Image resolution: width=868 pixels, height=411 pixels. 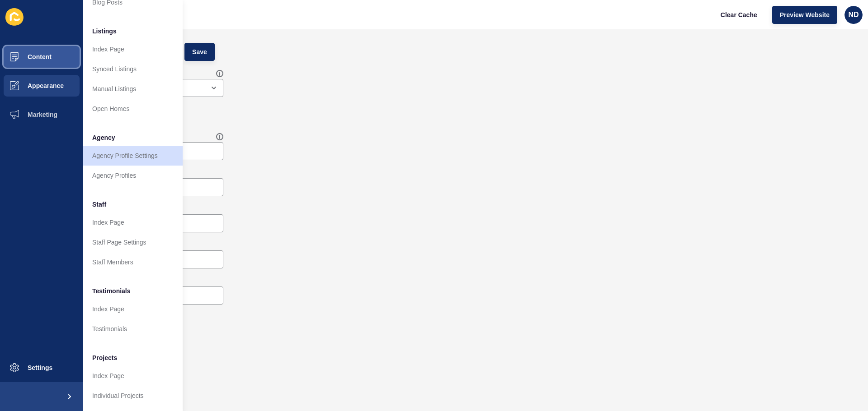 I want to click on a: Open Homes, so click(x=133, y=109).